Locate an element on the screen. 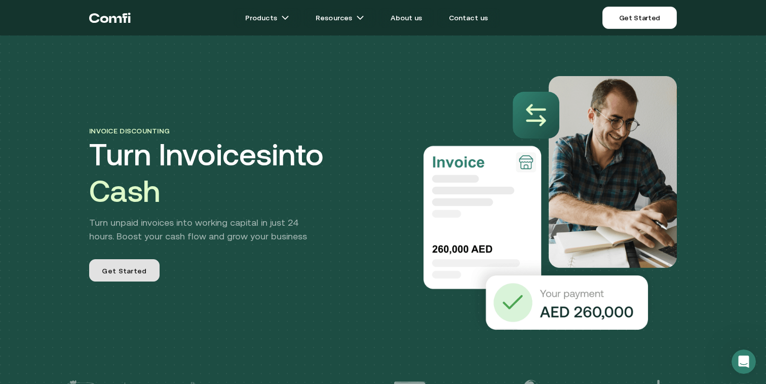 Image resolution: width=766 pixels, height=384 pixels. a: Productsarrow icons is located at coordinates (267, 18).